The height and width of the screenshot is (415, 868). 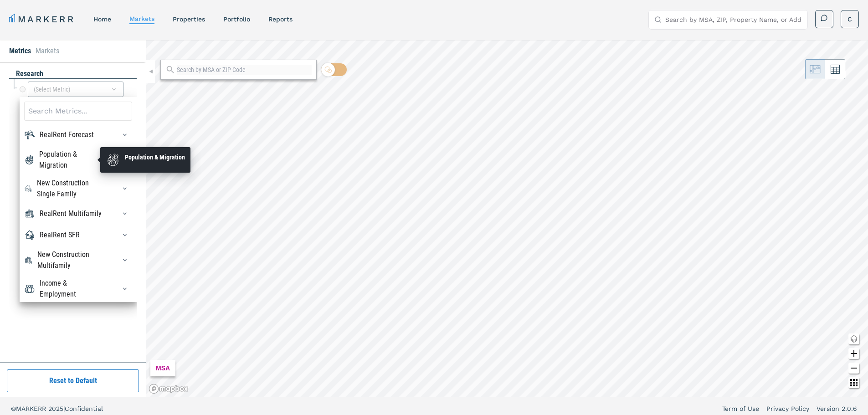 What do you see at coordinates (854, 339) in the screenshot?
I see `button: Change style map button` at bounding box center [854, 339].